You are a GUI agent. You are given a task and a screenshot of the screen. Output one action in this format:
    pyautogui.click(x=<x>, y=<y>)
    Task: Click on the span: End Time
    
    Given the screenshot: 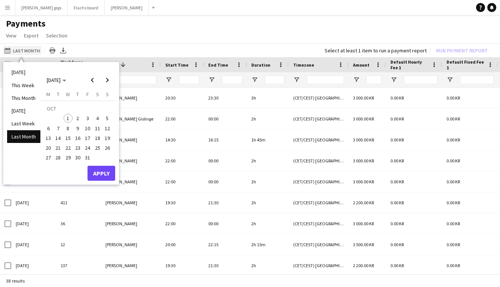 What is the action you would take?
    pyautogui.click(x=218, y=65)
    